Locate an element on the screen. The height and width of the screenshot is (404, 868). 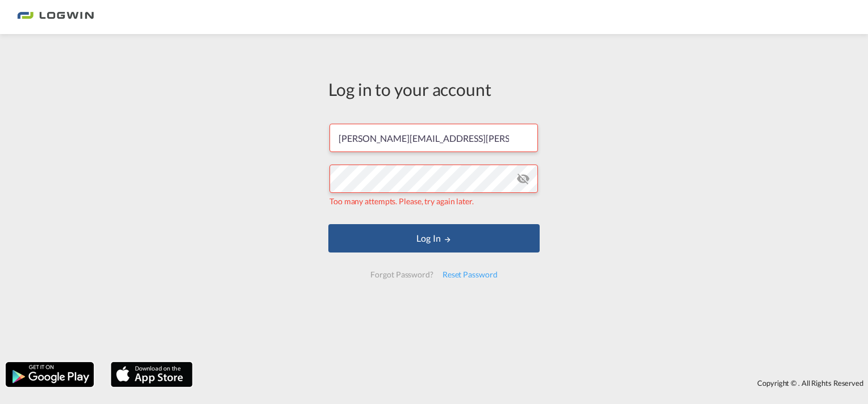
div: Log in to your account is located at coordinates (434, 89).